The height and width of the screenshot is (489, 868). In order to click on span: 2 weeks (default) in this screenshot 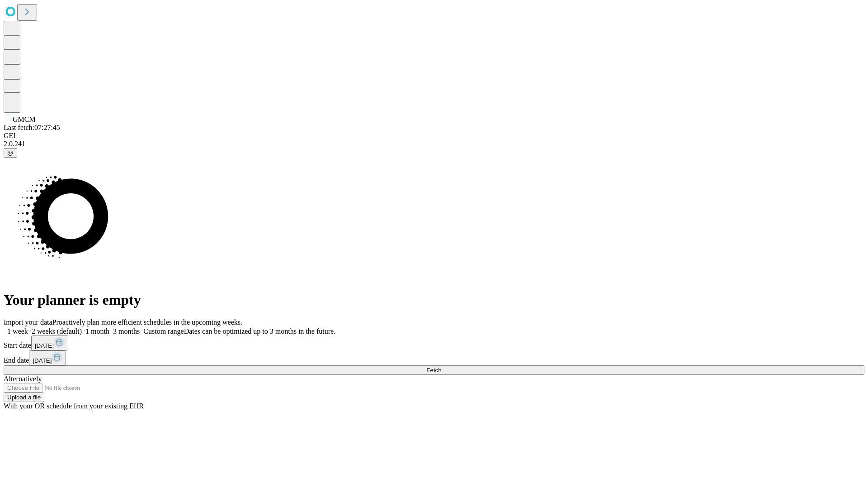, I will do `click(56, 330)`.